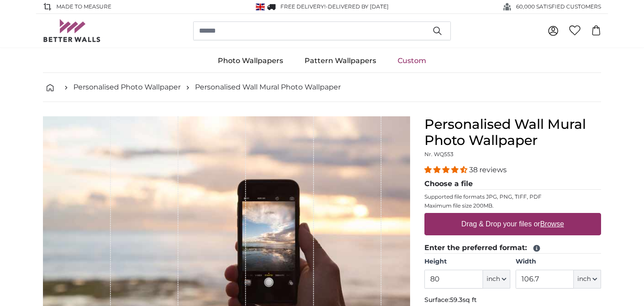  What do you see at coordinates (412, 61) in the screenshot?
I see `a: Custom` at bounding box center [412, 61].